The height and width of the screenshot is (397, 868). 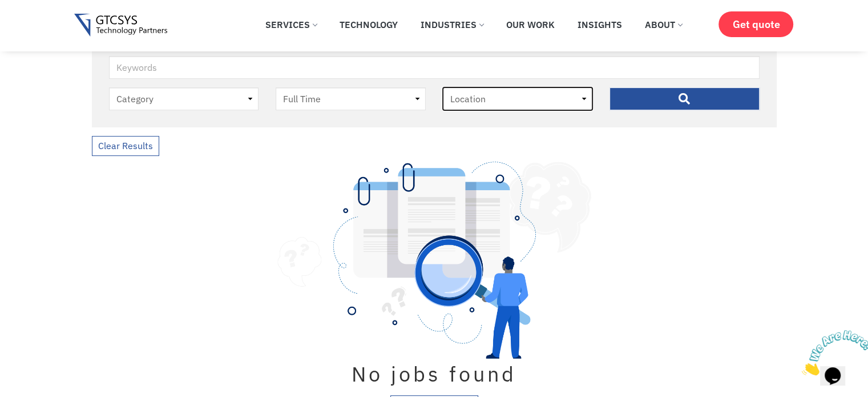 I want to click on a: Insights, so click(x=600, y=25).